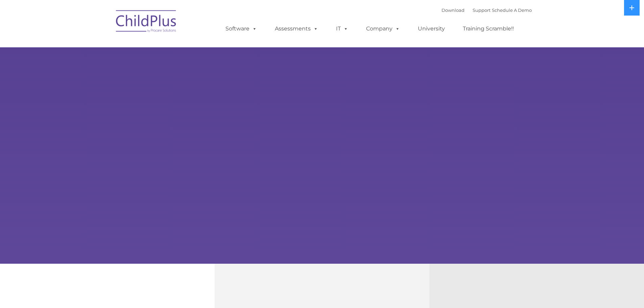 The width and height of the screenshot is (644, 308). Describe the element at coordinates (512, 10) in the screenshot. I see `a: Schedule A Demo` at that location.